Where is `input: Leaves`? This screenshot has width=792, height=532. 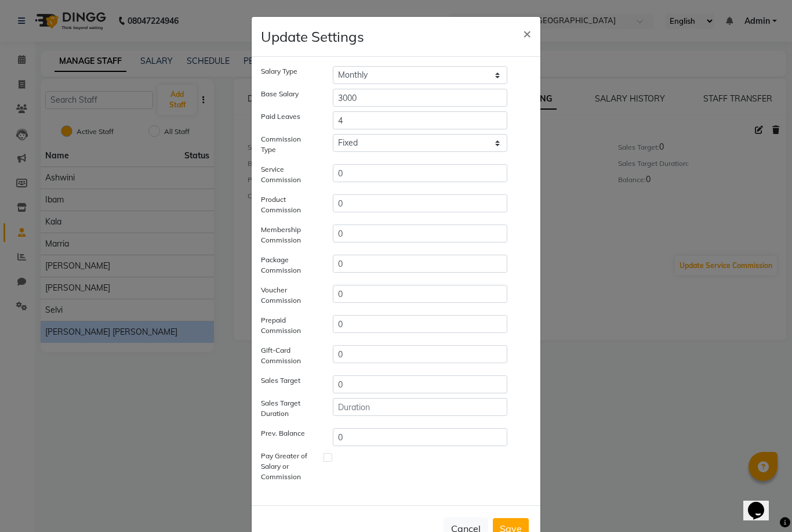
input: Leaves is located at coordinates (420, 120).